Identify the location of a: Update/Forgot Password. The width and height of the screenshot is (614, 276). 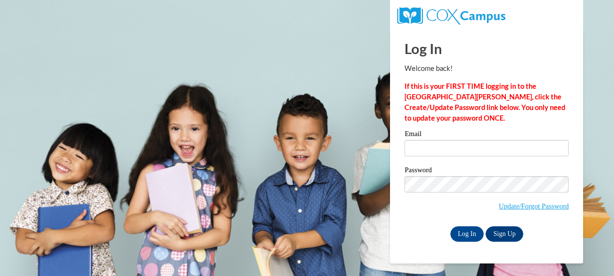
(533, 206).